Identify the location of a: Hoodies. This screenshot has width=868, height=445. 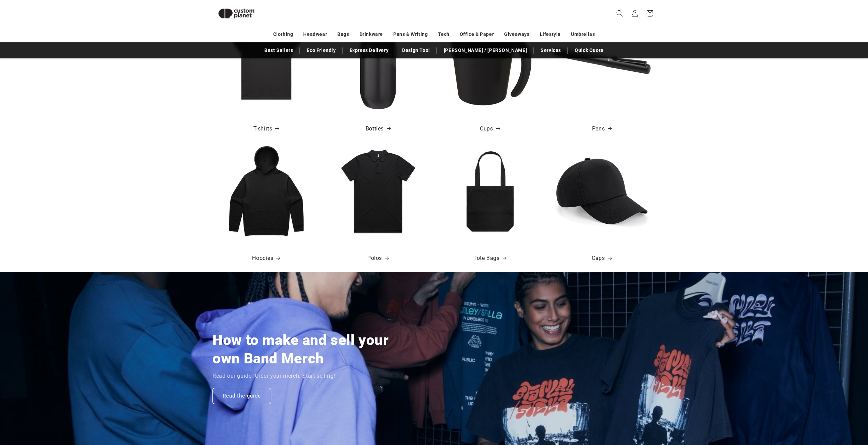
(266, 258).